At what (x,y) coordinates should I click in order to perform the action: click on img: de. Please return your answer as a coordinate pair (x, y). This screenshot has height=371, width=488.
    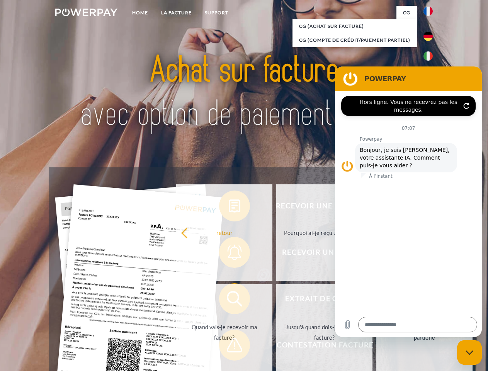
    Looking at the image, I should click on (428, 36).